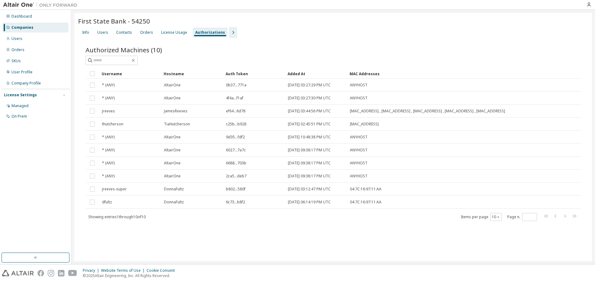  Describe the element at coordinates (174, 33) in the screenshot. I see `div: License Usage` at that location.